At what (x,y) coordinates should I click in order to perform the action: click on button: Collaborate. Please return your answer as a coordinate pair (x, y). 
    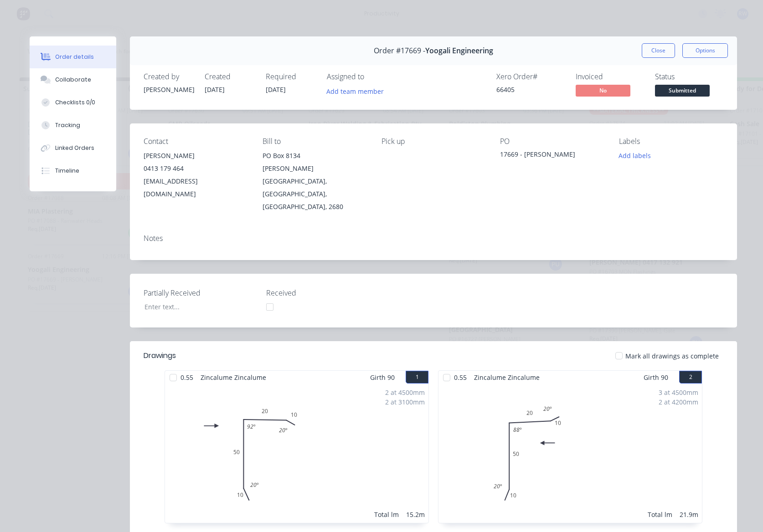
    Looking at the image, I should click on (73, 80).